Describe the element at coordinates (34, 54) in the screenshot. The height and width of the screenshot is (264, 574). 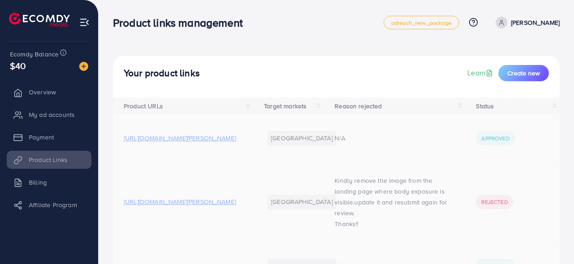
I see `span: Ecomdy Balance` at that location.